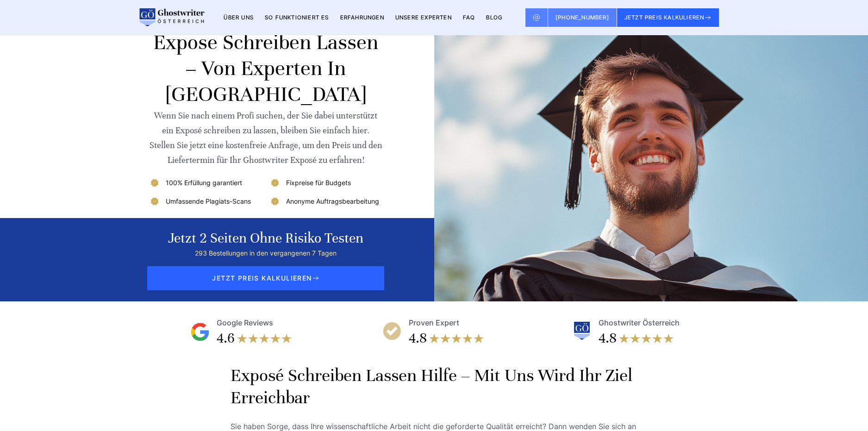  What do you see at coordinates (225, 338) in the screenshot?
I see `div: 4.6` at bounding box center [225, 338].